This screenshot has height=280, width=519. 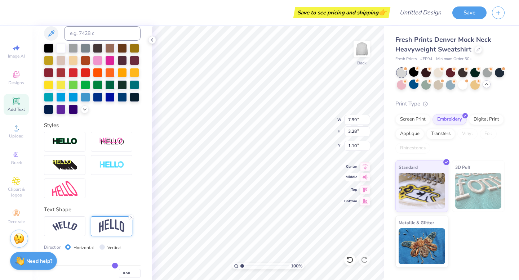 I want to click on img: Standard, so click(x=422, y=191).